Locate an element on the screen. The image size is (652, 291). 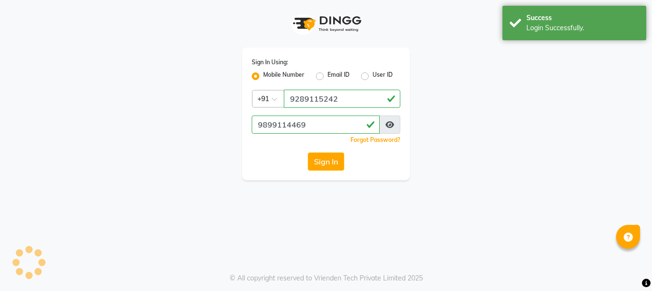
div: Success is located at coordinates (583, 18).